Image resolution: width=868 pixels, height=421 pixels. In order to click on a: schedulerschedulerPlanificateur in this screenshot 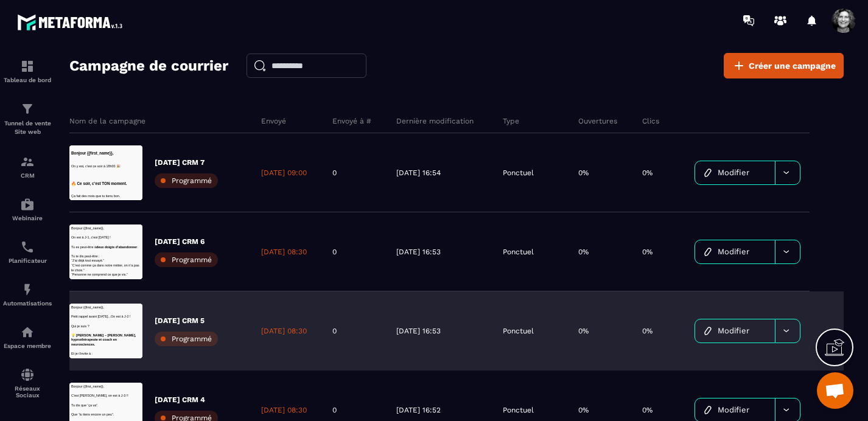, I will do `click(28, 252)`.